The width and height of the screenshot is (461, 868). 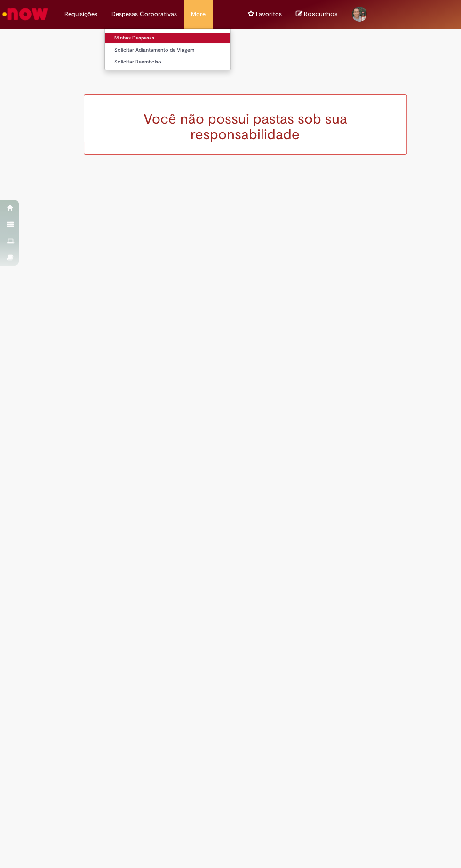 I want to click on span: More, so click(x=198, y=14).